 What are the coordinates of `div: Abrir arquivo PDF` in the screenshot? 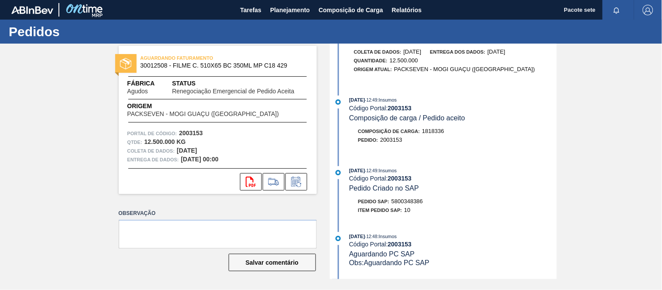 It's located at (251, 182).